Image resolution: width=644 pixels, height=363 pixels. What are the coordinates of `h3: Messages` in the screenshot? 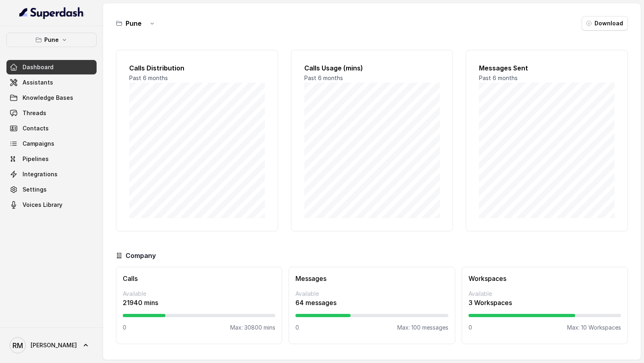 It's located at (371, 278).